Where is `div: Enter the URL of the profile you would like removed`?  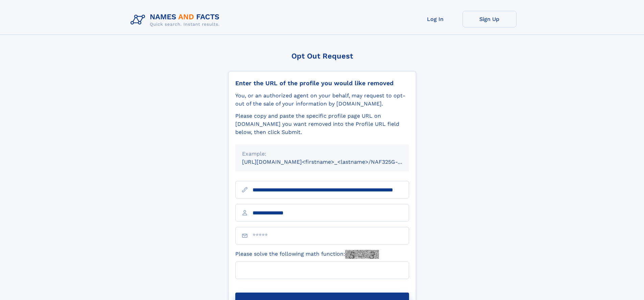
div: Enter the URL of the profile you would like removed is located at coordinates (322, 83).